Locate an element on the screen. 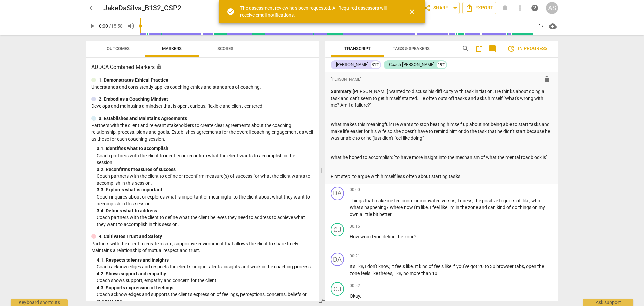 Image resolution: width=644 pixels, height=306 pixels. span: you've is located at coordinates (463, 266).